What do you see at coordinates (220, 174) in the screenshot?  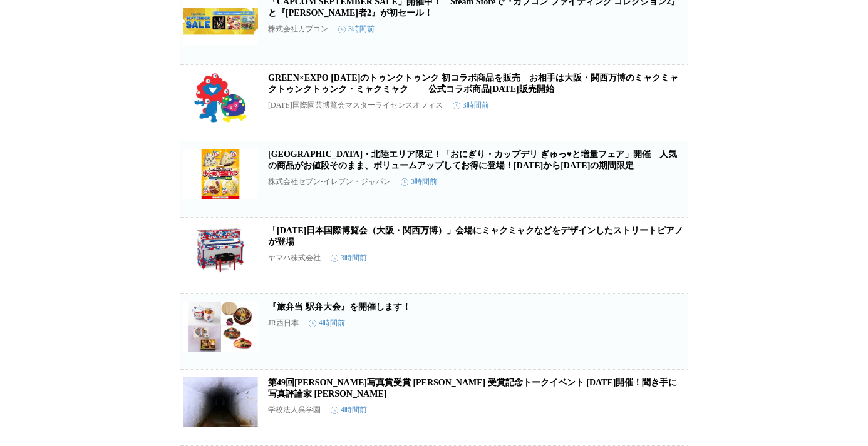 I see `img: 新潟県・北陸エリア限定！「おにぎり・カップデリ ぎゅっ♥と増量フェア」開催 人気の商品がお値段そのまま、ボリュームアップしてお得に登場！9月16日（火）から29日（月）の期間限定` at bounding box center [220, 174].